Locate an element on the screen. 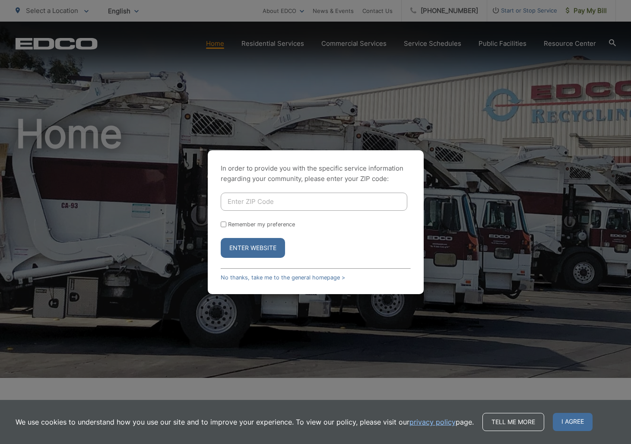 Image resolution: width=631 pixels, height=444 pixels. a: Tell me more is located at coordinates (513, 422).